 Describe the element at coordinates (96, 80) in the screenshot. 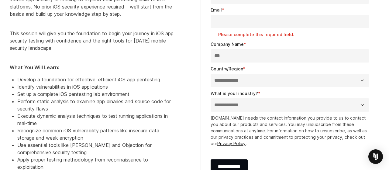

I see `li: Develop a foundation for effective, efficient iOS app pentesting` at that location.